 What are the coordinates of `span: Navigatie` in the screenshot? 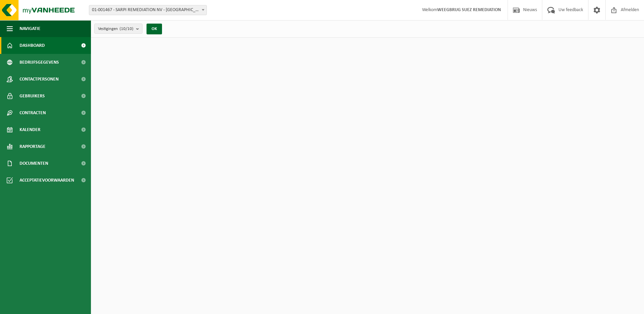 It's located at (30, 29).